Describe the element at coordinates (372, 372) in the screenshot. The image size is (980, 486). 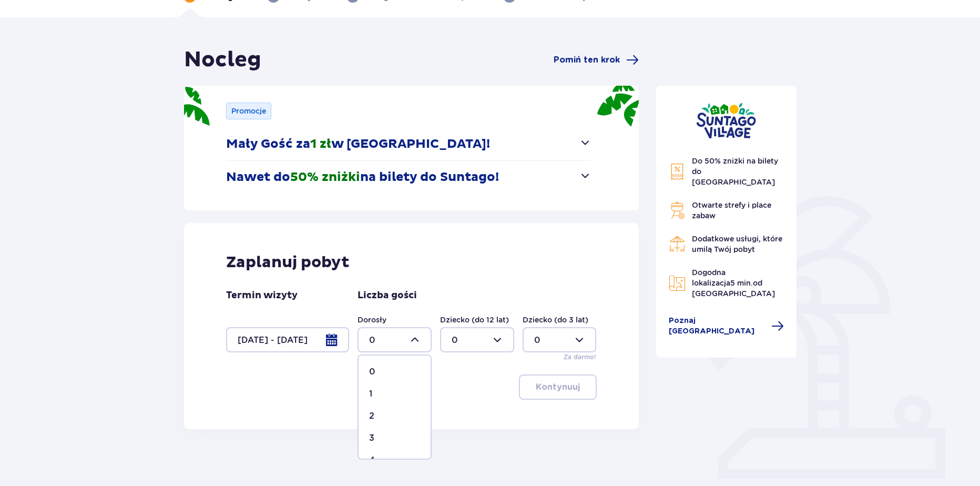
I see `p: 0` at that location.